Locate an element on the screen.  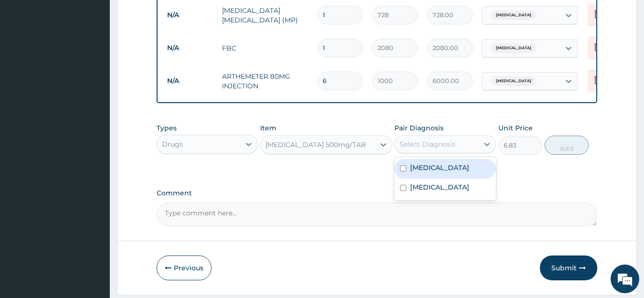
label: Unit Price is located at coordinates (516, 128).